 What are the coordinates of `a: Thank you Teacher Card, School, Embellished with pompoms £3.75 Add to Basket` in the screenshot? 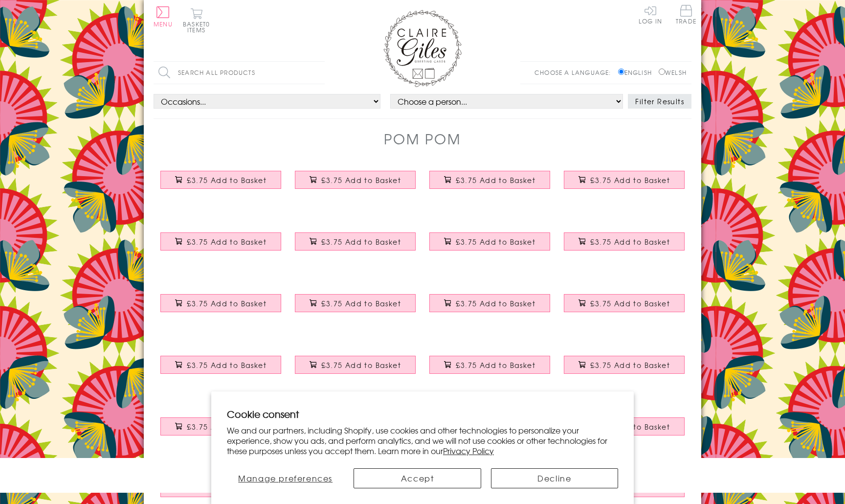 It's located at (220, 431).